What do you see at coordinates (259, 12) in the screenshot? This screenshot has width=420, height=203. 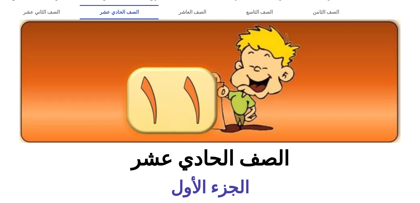 I see `a: الصف التاسع` at bounding box center [259, 12].